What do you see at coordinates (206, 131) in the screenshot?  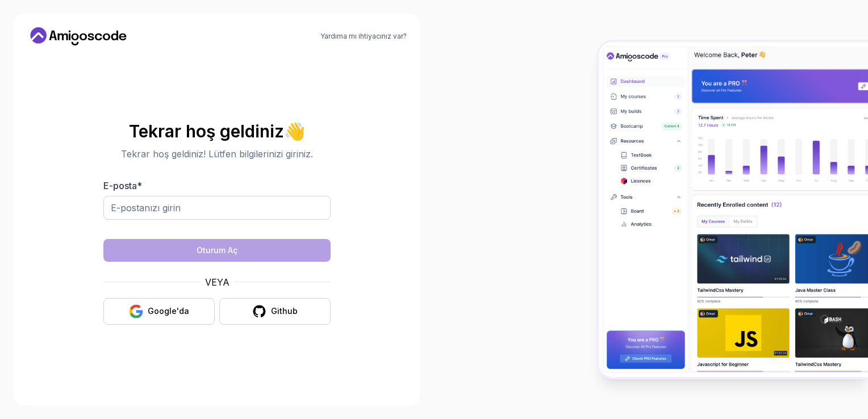 I see `font: Tekrar hoş geldiniz` at bounding box center [206, 131].